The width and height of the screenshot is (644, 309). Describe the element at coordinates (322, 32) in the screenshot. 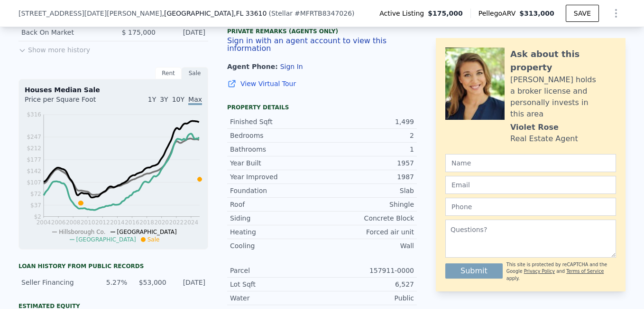

I see `div: Private Remarks (Agents Only)` at that location.